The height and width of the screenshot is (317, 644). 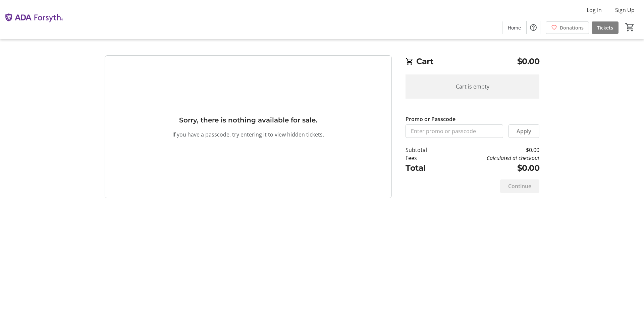 What do you see at coordinates (594, 10) in the screenshot?
I see `button: Log In` at bounding box center [594, 10].